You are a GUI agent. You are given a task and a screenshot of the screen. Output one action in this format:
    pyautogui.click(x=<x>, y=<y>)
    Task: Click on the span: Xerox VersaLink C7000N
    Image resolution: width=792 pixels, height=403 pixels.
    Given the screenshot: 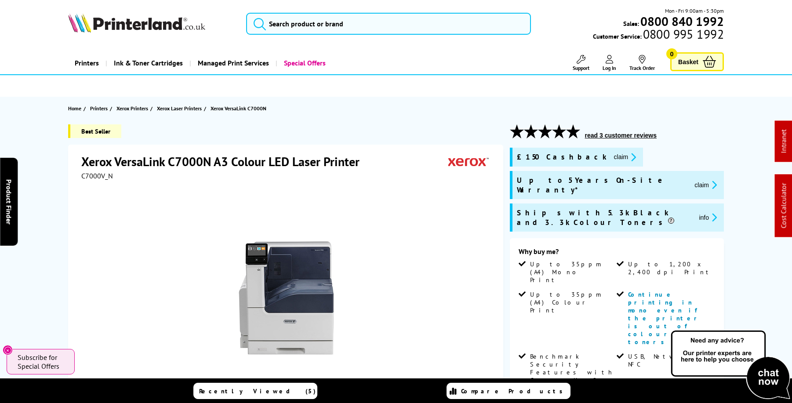 What is the action you would take?
    pyautogui.click(x=238, y=108)
    